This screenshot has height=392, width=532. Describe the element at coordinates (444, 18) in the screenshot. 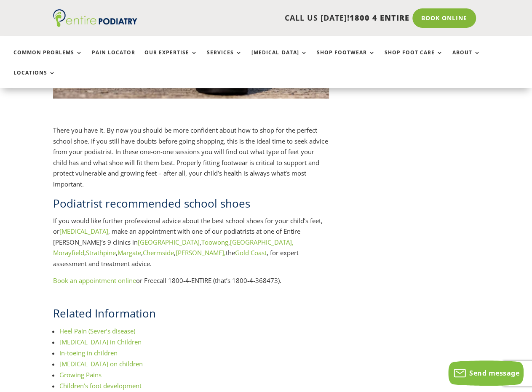

I see `a: Book Online` at that location.